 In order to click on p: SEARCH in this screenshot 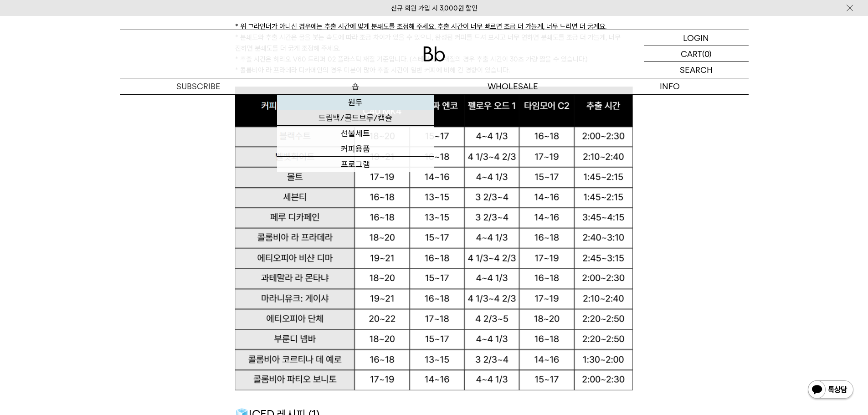, I will do `click(696, 70)`.